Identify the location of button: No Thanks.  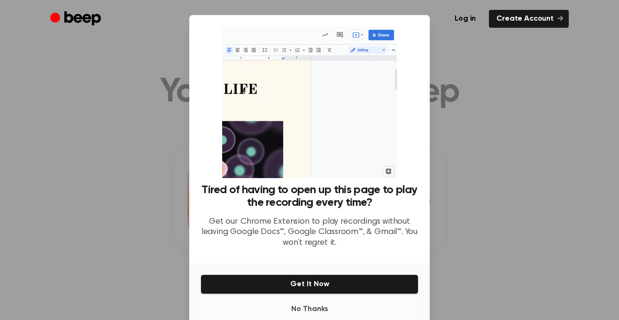
(310, 309).